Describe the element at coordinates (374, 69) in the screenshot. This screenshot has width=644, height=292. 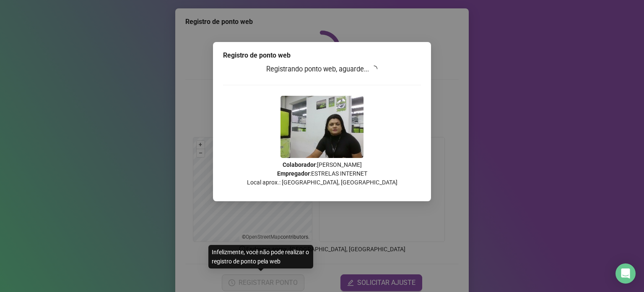
I see `span: loading` at that location.